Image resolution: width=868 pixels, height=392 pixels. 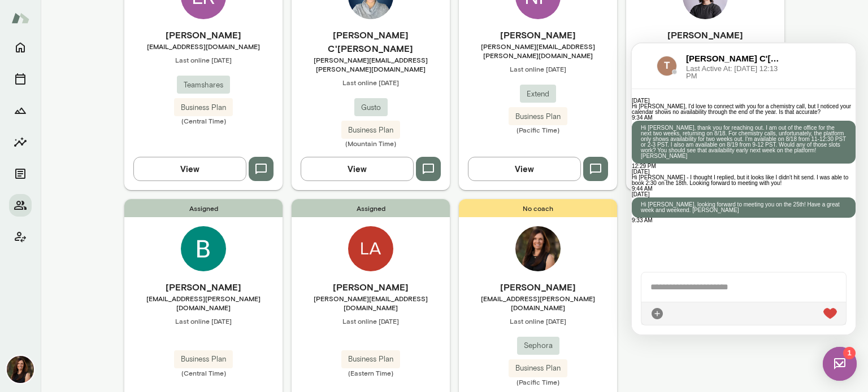 I want to click on span: Extend, so click(x=538, y=95).